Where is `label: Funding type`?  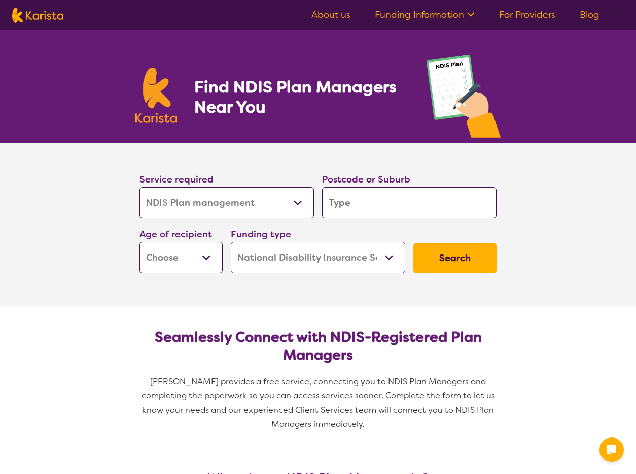
label: Funding type is located at coordinates (261, 234).